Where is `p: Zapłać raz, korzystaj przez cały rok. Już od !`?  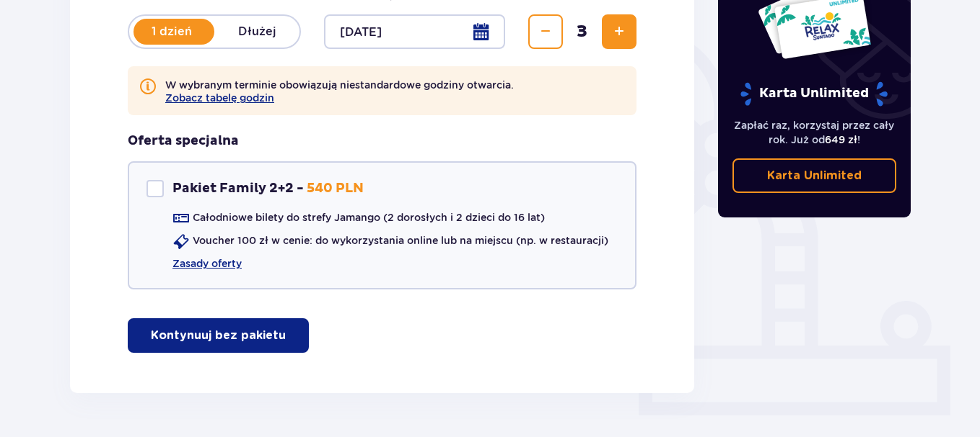
p: Zapłać raz, korzystaj przez cały rok. Już od ! is located at coordinates (814, 133).